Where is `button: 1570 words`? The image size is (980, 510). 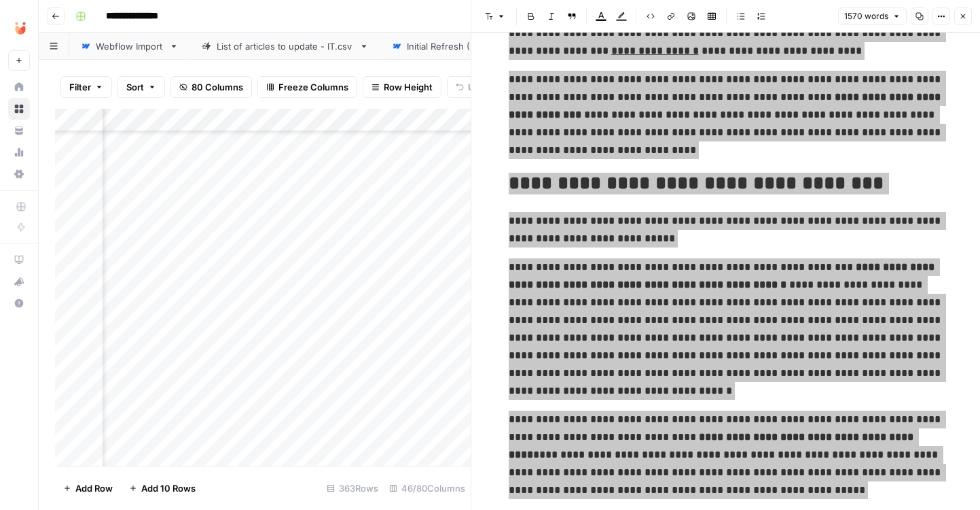
button: 1570 words is located at coordinates (872, 16).